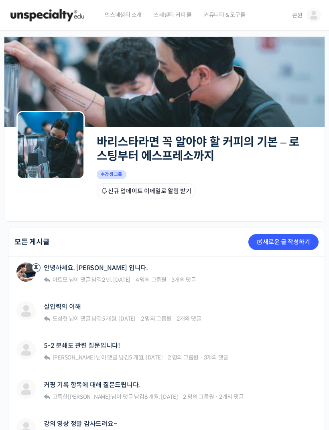  What do you see at coordinates (146, 191) in the screenshot?
I see `button: 신규 업데이트 이메일로 알림 받기` at bounding box center [146, 191].